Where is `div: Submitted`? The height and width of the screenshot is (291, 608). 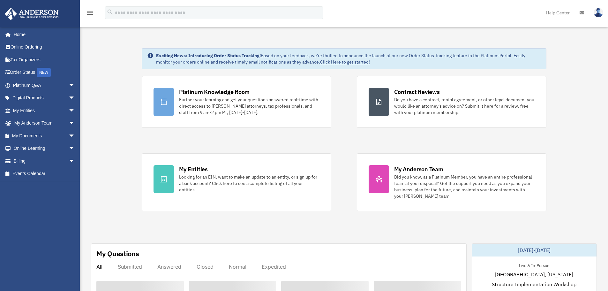 div: Submitted is located at coordinates (130, 266).